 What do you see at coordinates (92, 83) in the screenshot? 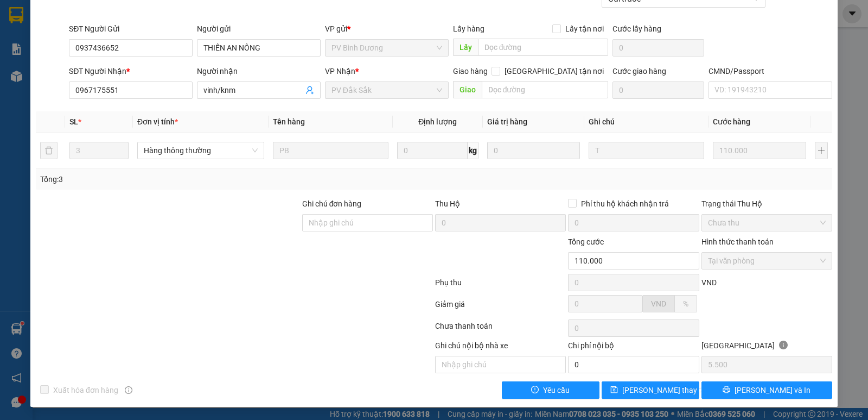
I see `span: Nơi nhận:` at bounding box center [92, 83].